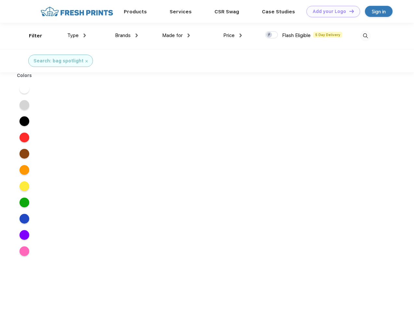  What do you see at coordinates (229, 35) in the screenshot?
I see `span: Price` at bounding box center [229, 35].